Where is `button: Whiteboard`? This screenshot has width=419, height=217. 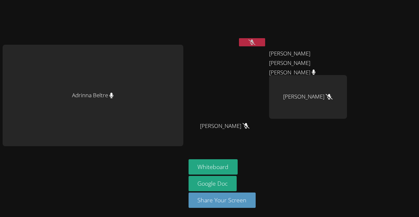 button: Whiteboard is located at coordinates (213, 167).